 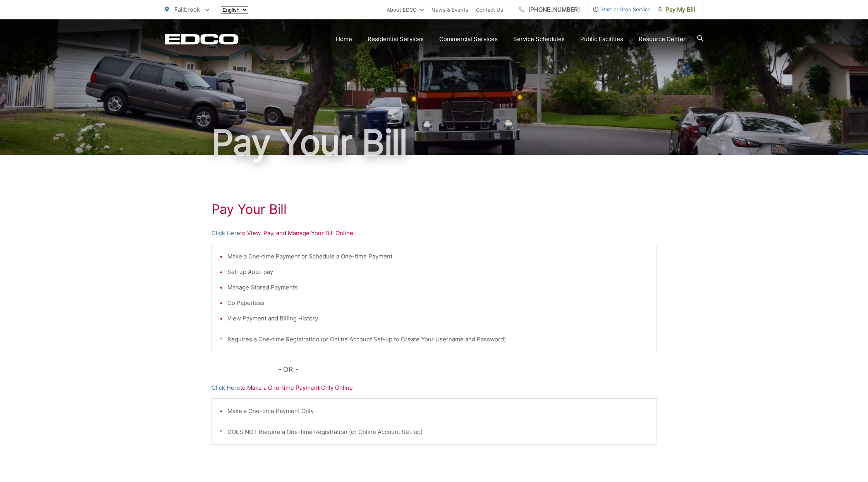 What do you see at coordinates (489, 9) in the screenshot?
I see `a: Contact Us` at bounding box center [489, 9].